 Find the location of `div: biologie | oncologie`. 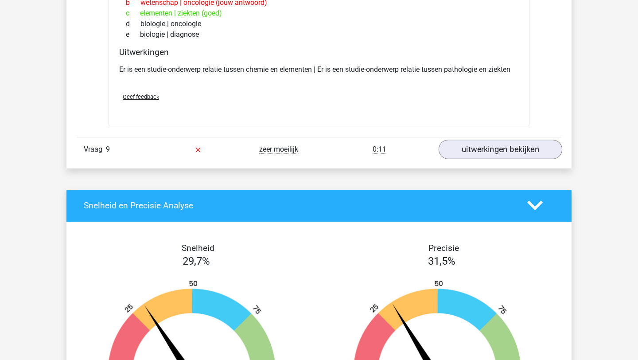

div: biologie | oncologie is located at coordinates (319, 24).